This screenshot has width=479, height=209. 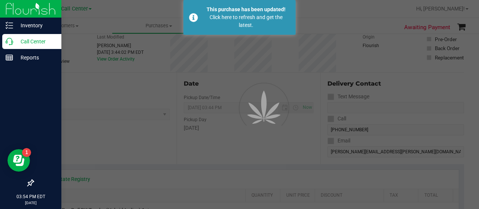 I want to click on inline-svg: Inventory, so click(x=9, y=25).